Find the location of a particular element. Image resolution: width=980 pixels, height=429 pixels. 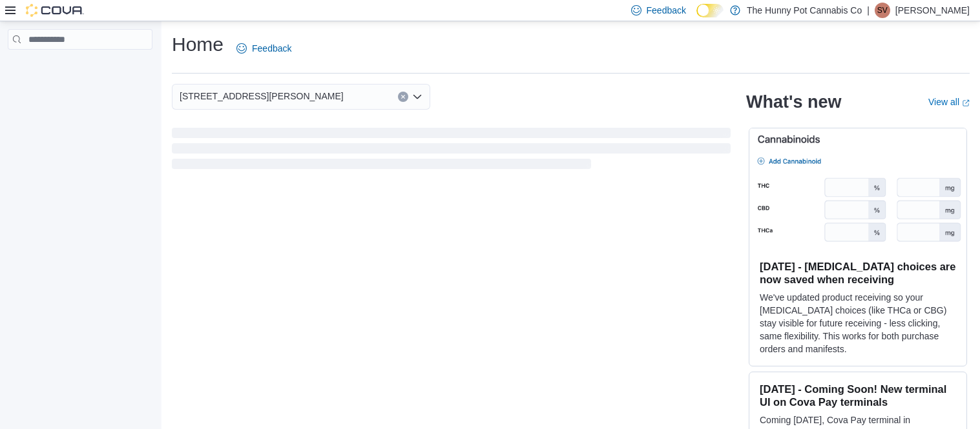

a: View allExternal link is located at coordinates (949, 102).